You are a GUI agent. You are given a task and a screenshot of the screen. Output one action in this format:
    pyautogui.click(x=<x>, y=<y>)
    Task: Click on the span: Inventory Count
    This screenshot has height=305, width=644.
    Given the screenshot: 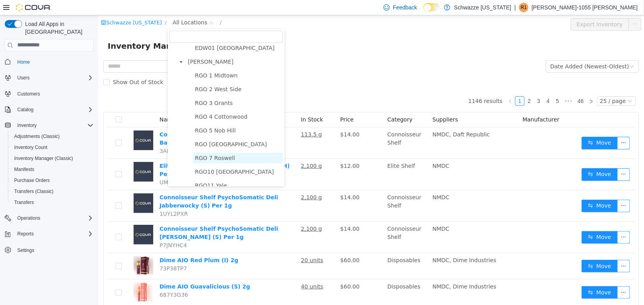 What is the action you would take?
    pyautogui.click(x=31, y=147)
    